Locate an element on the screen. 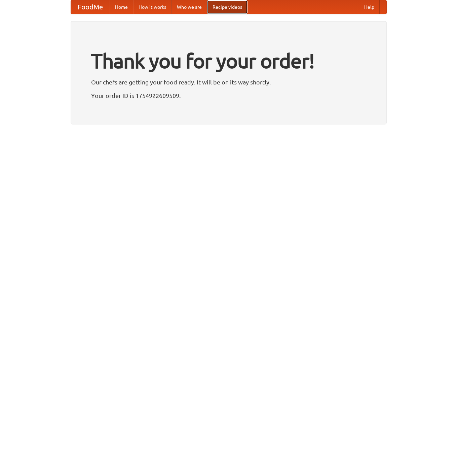 The height and width of the screenshot is (476, 457). p: Our chefs are getting your food ready. It will be on its way shortly. is located at coordinates (229, 82).